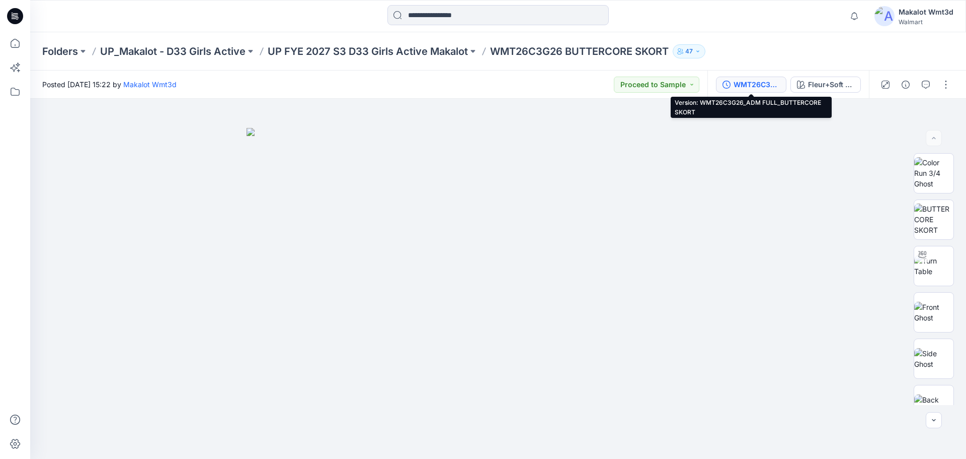 Image resolution: width=966 pixels, height=459 pixels. What do you see at coordinates (368, 51) in the screenshot?
I see `a: UP FYE 2027 S3 D33 Girls Active Makalot` at bounding box center [368, 51].